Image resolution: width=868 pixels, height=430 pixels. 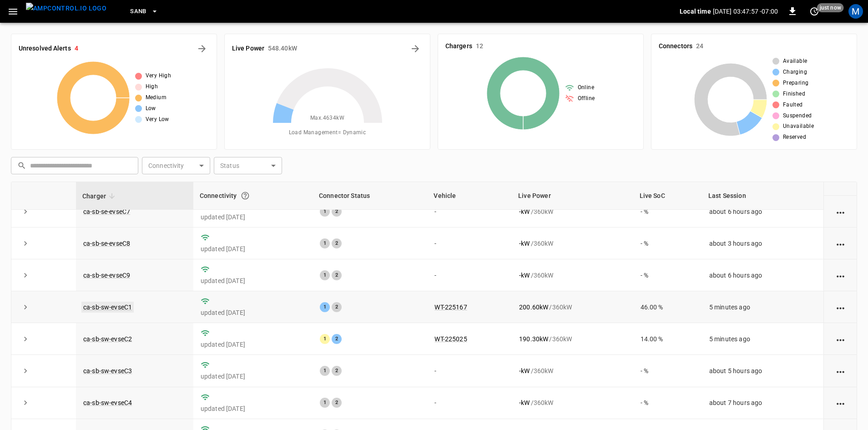 What do you see at coordinates (830, 8) in the screenshot?
I see `span: just now` at bounding box center [830, 8].